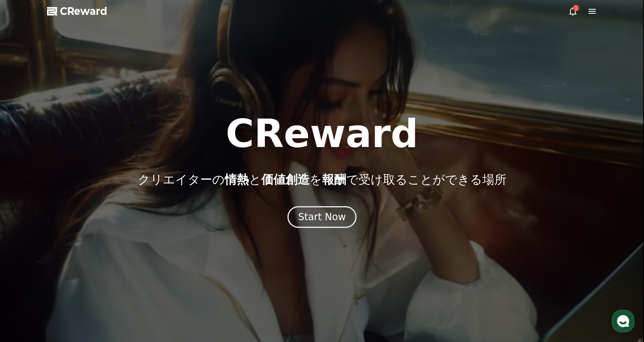  What do you see at coordinates (77, 11) in the screenshot?
I see `a: CReward` at bounding box center [77, 11].